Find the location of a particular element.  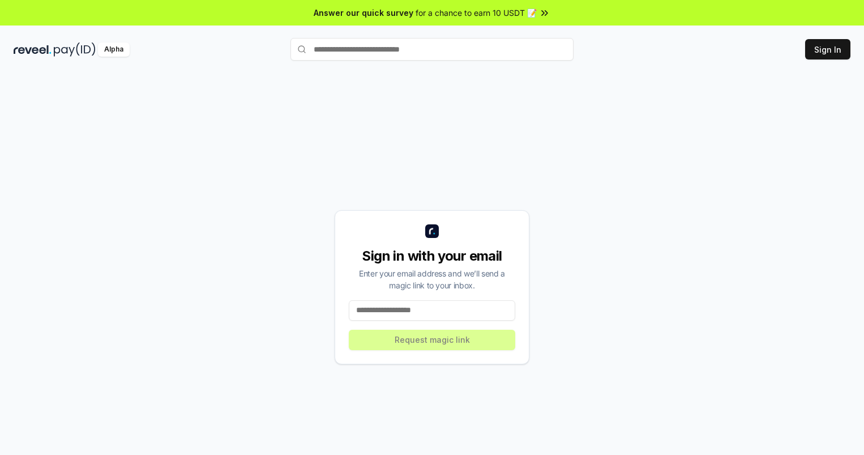

span: for a chance to earn 10 USDT 📝 is located at coordinates (476, 12).